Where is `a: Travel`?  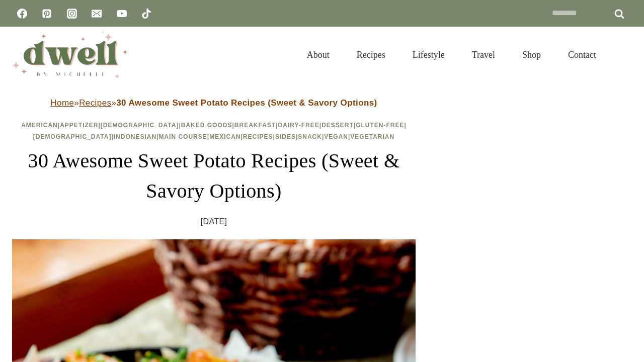 a: Travel is located at coordinates (484, 55).